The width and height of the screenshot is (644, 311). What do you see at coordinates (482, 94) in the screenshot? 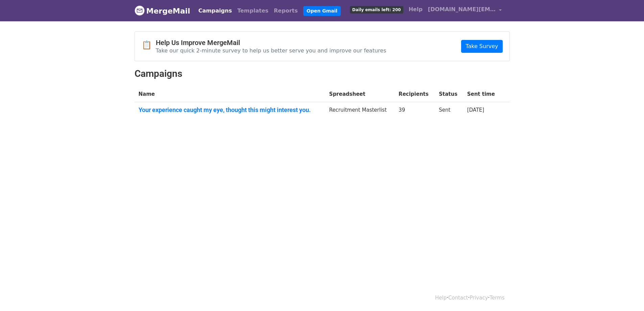
I see `th: Sent time` at bounding box center [482, 94].